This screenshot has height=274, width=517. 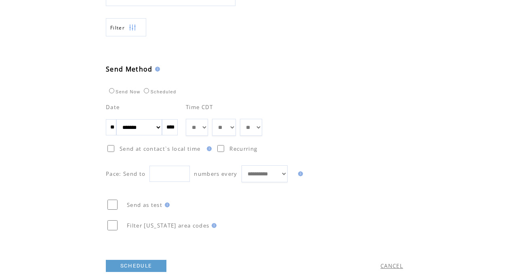 What do you see at coordinates (145, 205) in the screenshot?
I see `span: Send as test` at bounding box center [145, 205].